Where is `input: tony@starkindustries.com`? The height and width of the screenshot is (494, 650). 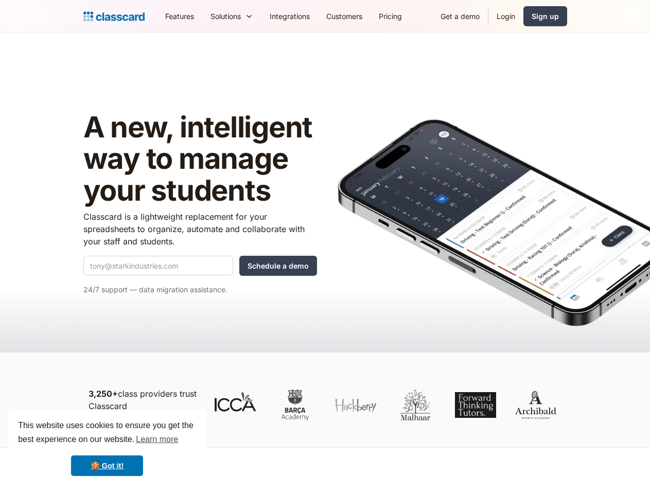 input: tony@starkindustries.com is located at coordinates (158, 266).